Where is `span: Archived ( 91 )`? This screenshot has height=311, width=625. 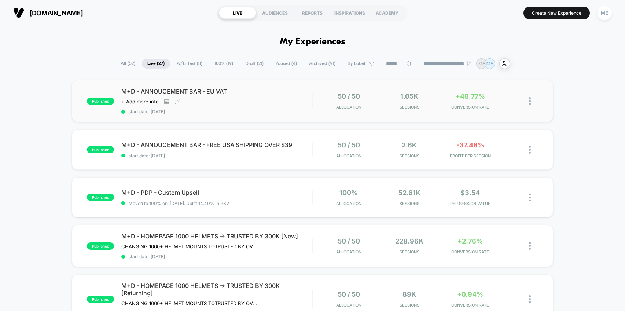
span: Archived ( 91 ) is located at coordinates (322, 63).